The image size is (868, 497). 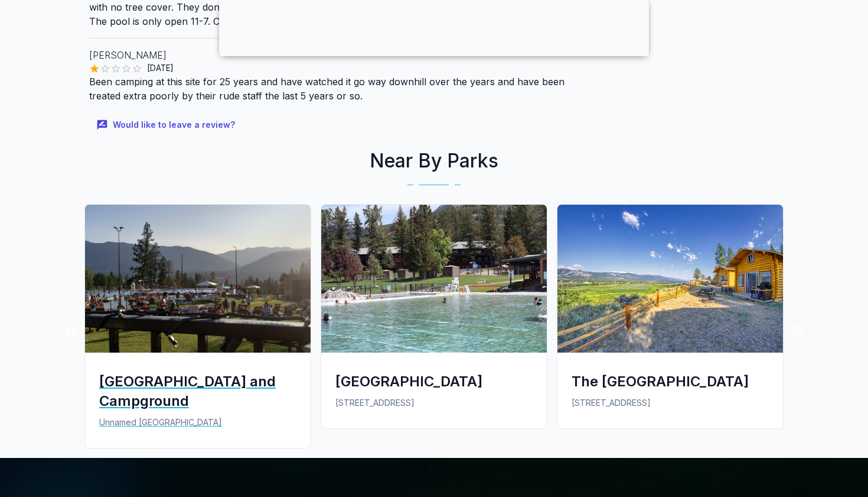 I want to click on button: 1, so click(x=426, y=466).